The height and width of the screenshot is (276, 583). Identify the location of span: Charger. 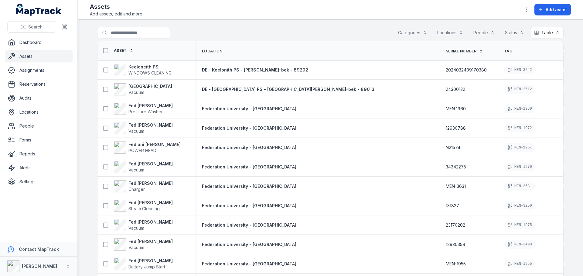
(137, 189).